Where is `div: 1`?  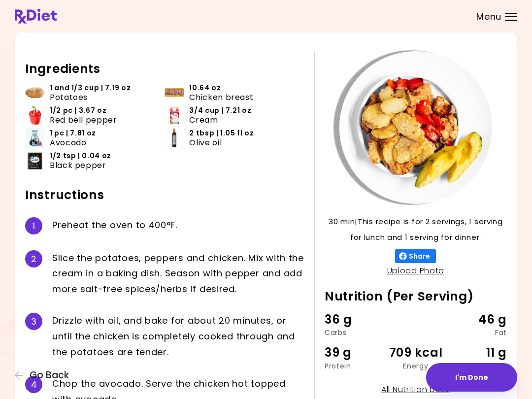
div: 1 is located at coordinates (33, 225).